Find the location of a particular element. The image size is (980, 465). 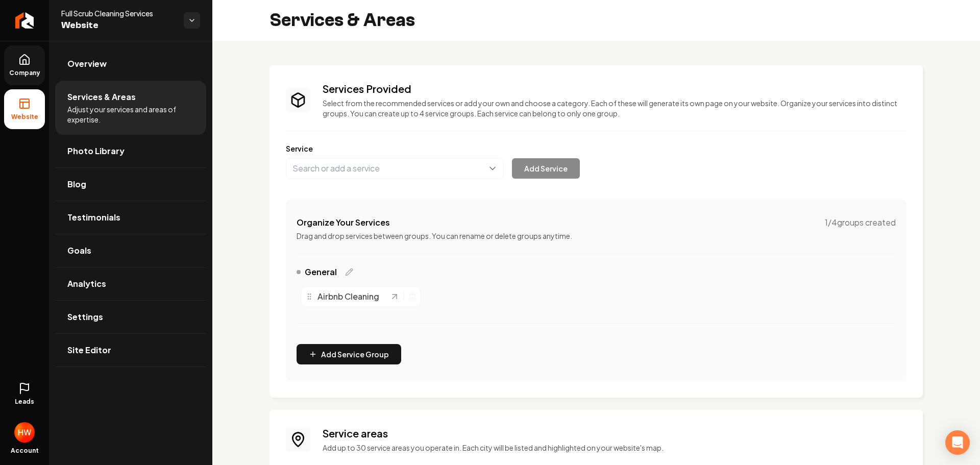

a: Settings is located at coordinates (131, 317).